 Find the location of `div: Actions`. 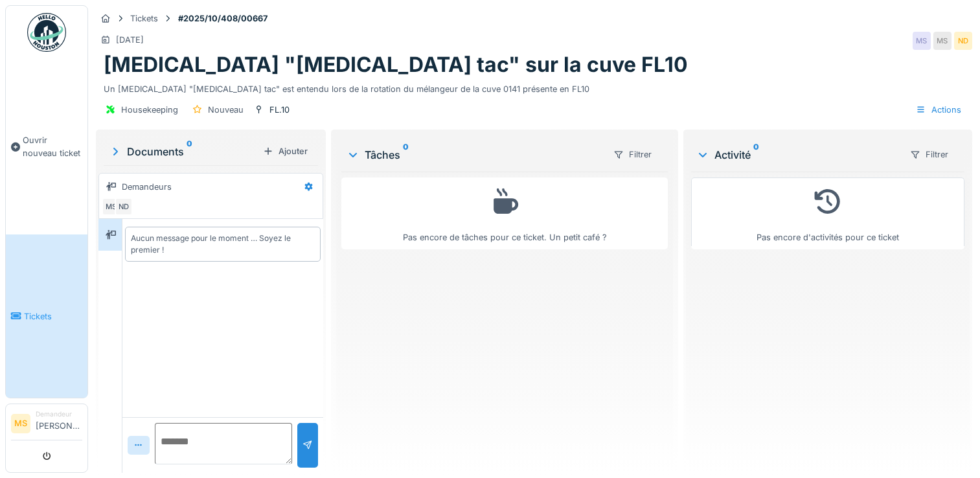

div: Actions is located at coordinates (939, 109).